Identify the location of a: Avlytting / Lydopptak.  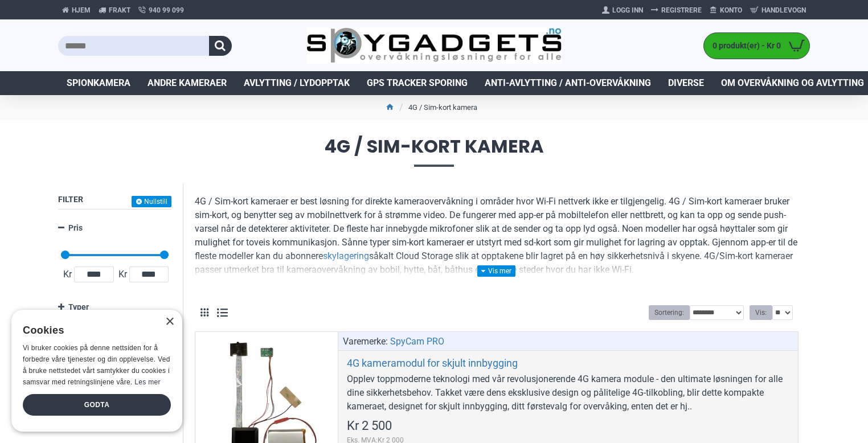
(297, 83).